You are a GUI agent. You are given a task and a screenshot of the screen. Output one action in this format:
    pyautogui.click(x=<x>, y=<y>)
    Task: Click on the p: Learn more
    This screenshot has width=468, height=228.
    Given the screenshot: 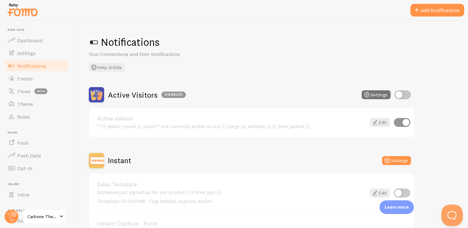 What is the action you would take?
    pyautogui.click(x=397, y=207)
    